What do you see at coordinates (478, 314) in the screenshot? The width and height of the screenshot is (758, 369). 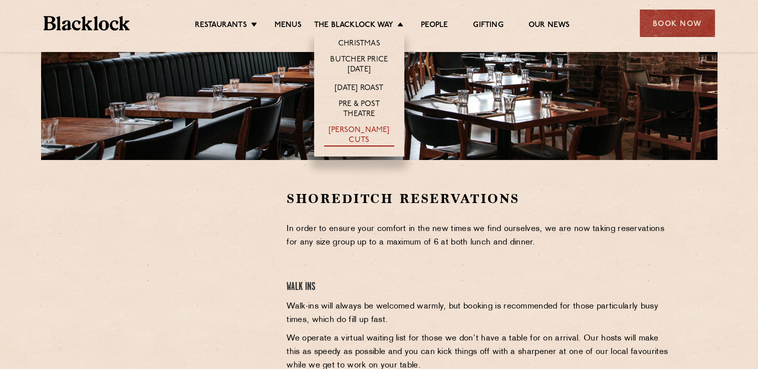 I see `p: Walk-ins will always be welcomed warmly, but booking is recommended for those particularly busy t...` at bounding box center [478, 314].